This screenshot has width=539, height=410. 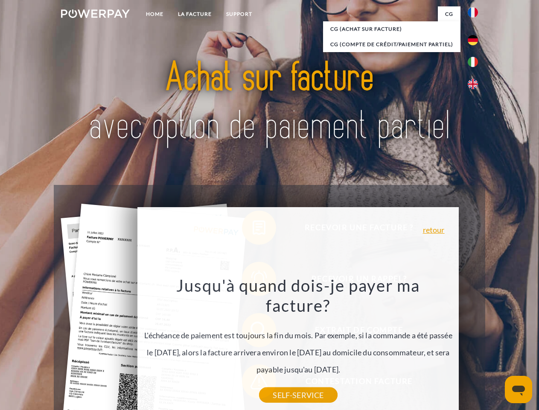 I want to click on a: SELF-SERVICE, so click(x=298, y=395).